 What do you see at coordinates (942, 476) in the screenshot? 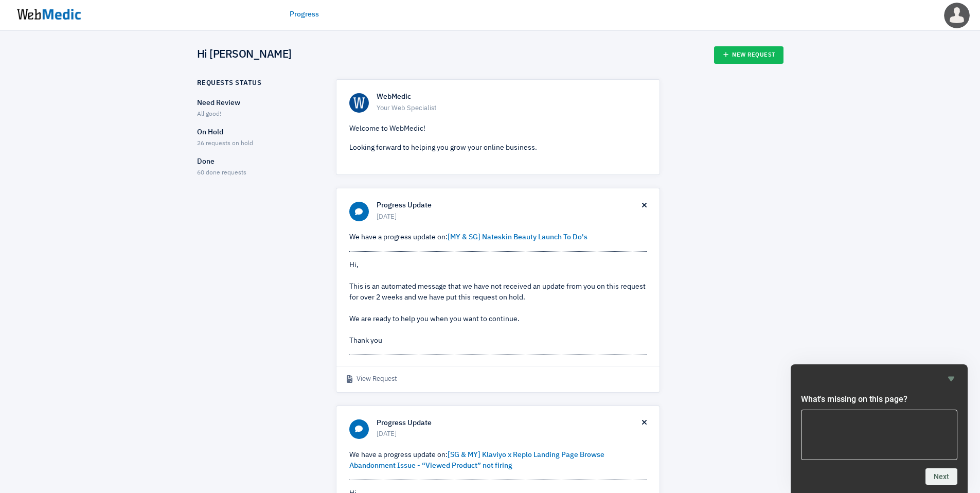
I see `button: Next question` at bounding box center [942, 476].